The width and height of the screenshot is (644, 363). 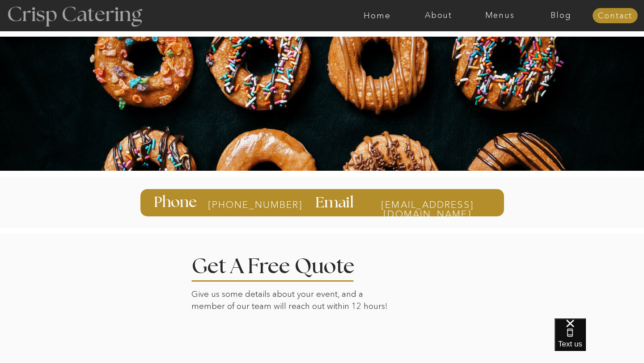 What do you see at coordinates (499, 16) in the screenshot?
I see `a: Menus` at bounding box center [499, 16].